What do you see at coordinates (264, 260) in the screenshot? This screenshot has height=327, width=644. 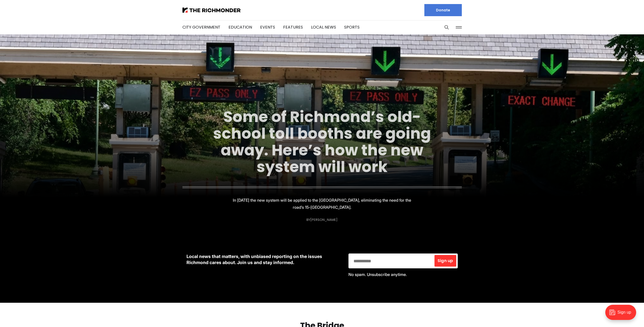 I see `p: Local news that matters, with unbiased reporting on the issues Richmond cares about. Join us and ...` at bounding box center [264, 260].